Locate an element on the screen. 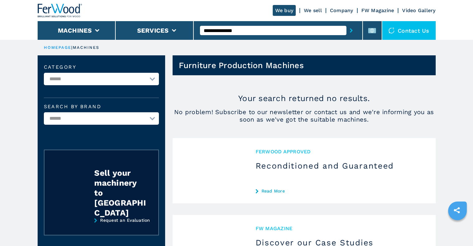  button: submit-button is located at coordinates (351, 30).